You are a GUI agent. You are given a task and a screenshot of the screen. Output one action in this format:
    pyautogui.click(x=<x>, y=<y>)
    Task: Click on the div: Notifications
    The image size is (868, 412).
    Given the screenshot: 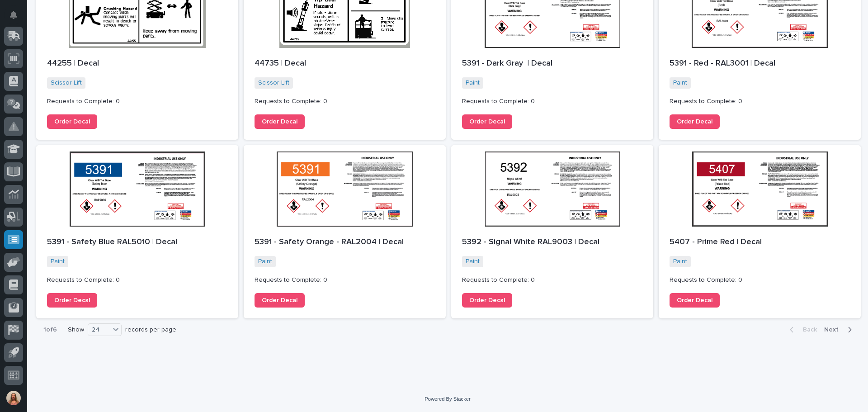 What is the action you would take?
    pyautogui.click(x=17, y=18)
    